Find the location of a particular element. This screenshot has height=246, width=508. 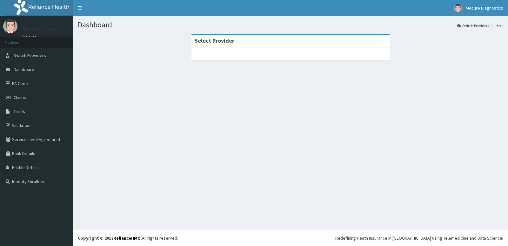

li: Here is located at coordinates (497, 25).